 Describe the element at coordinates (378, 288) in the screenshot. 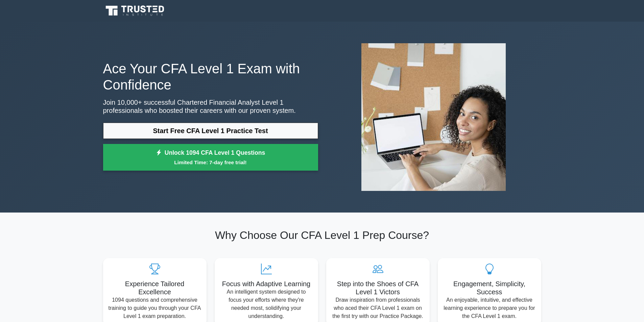

I see `h5: Step into the Shoes of CFA Level 1 Victors` at that location.